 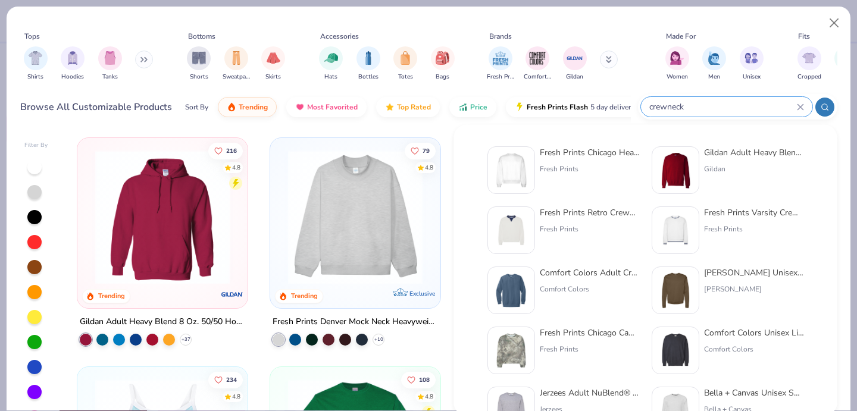 What do you see at coordinates (231, 107) in the screenshot?
I see `img: trending.gif` at bounding box center [231, 107].